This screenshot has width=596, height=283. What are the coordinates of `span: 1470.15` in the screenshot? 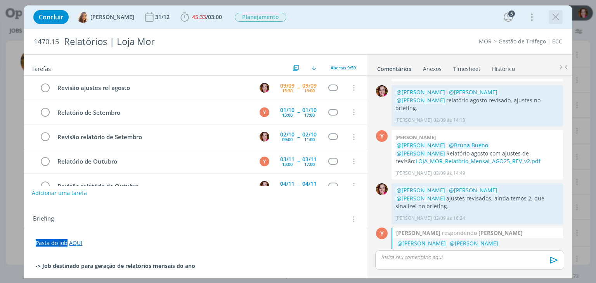 It's located at (46, 42).